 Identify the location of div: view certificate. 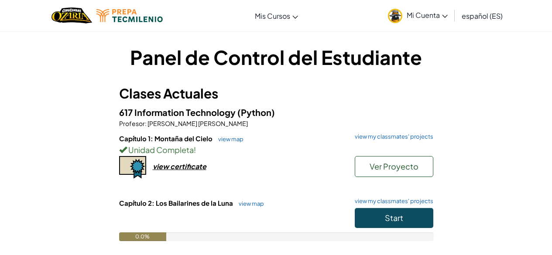
(179, 166).